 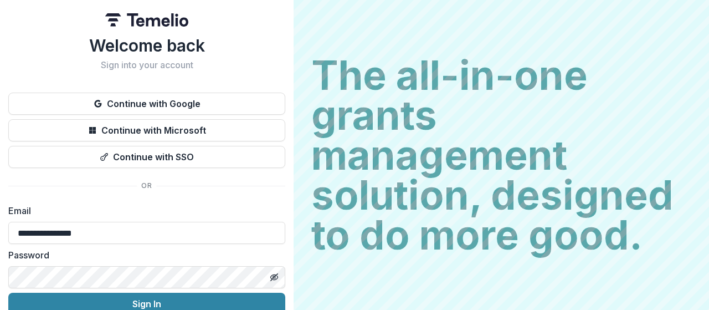 What do you see at coordinates (147, 65) in the screenshot?
I see `h2: Sign into your account` at bounding box center [147, 65].